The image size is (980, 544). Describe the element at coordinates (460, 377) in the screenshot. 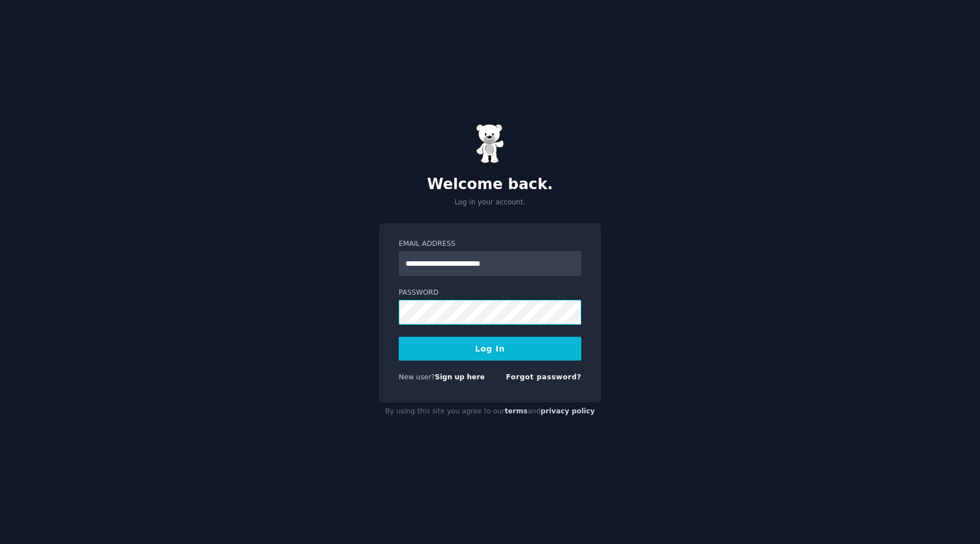

I see `a: Sign up here` at that location.